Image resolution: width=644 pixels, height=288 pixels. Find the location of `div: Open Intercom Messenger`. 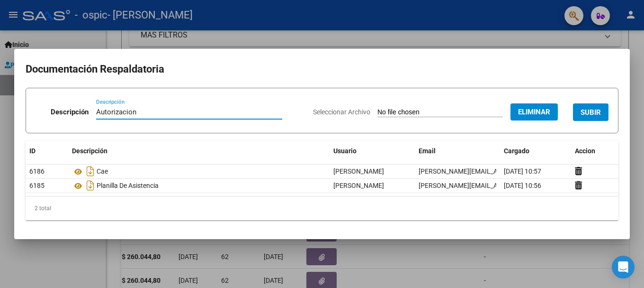

div: Open Intercom Messenger is located at coordinates (623, 267).